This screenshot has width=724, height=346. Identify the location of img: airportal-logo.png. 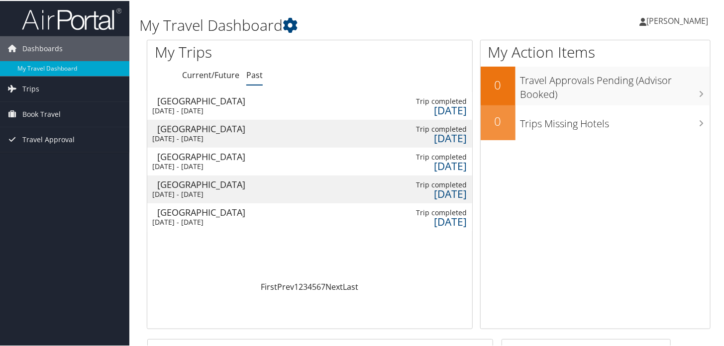
(72, 18).